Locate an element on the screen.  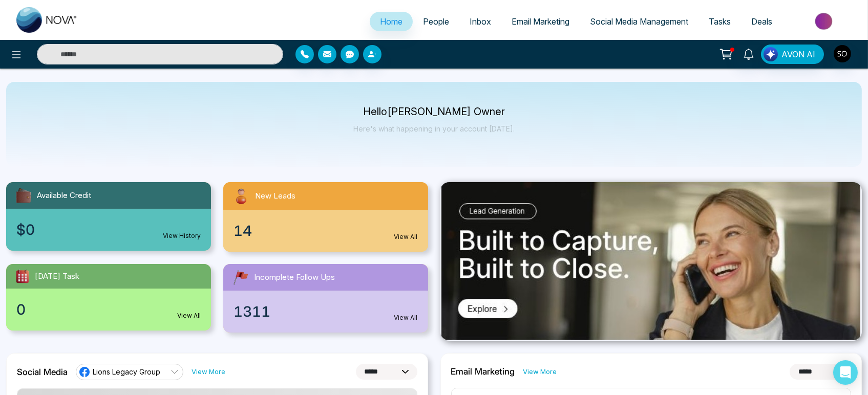
a: People is located at coordinates (435, 22).